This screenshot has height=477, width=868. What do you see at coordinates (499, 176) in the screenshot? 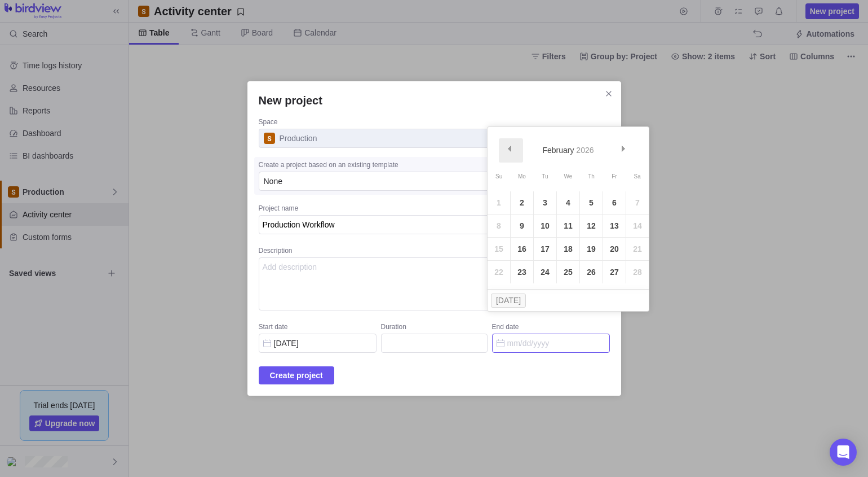
I see `span: Sunday` at bounding box center [499, 176].